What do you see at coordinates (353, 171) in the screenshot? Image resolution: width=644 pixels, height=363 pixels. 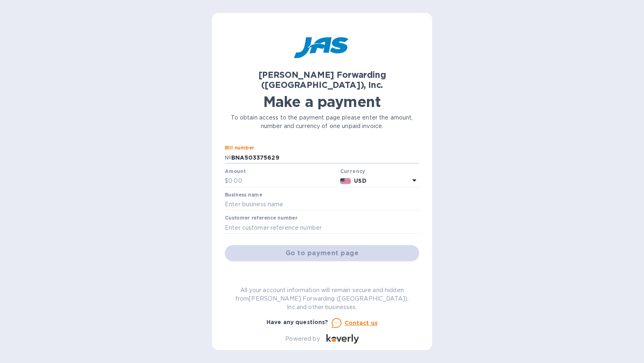 I see `b: Currency` at bounding box center [353, 171].